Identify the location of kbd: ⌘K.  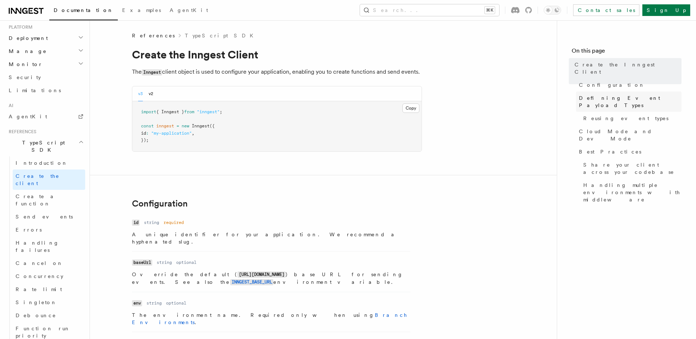
(490, 10).